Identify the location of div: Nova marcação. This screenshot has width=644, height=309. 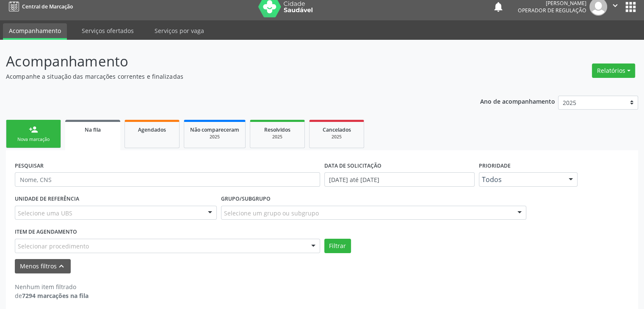
(33, 139).